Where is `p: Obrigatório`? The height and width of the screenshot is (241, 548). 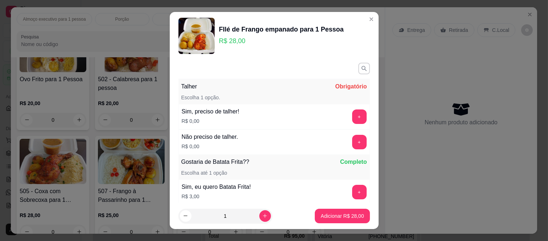
p: Obrigatório is located at coordinates (351, 87).